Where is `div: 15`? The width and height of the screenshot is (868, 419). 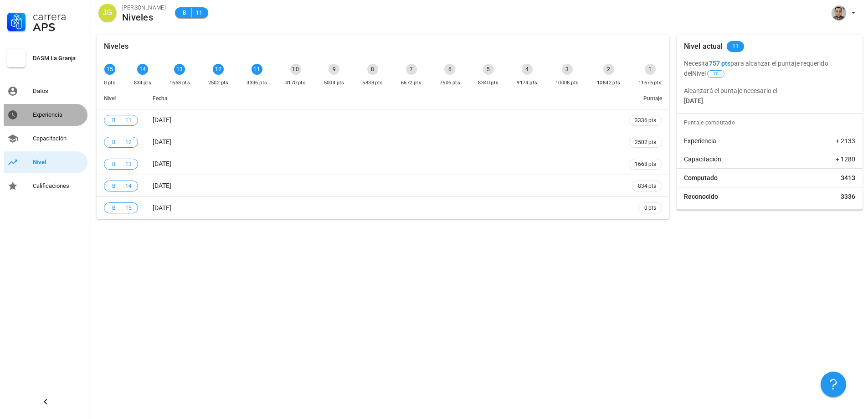
div: 15 is located at coordinates (110, 69).